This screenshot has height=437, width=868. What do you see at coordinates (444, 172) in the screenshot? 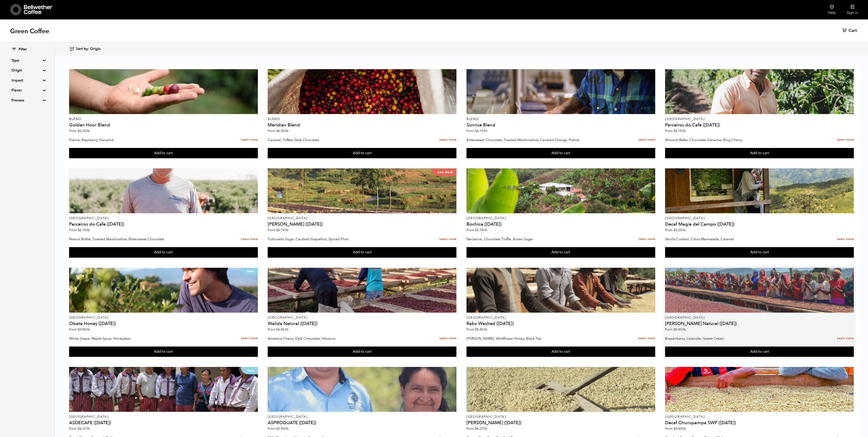
I see `p: Low stock` at bounding box center [444, 172].